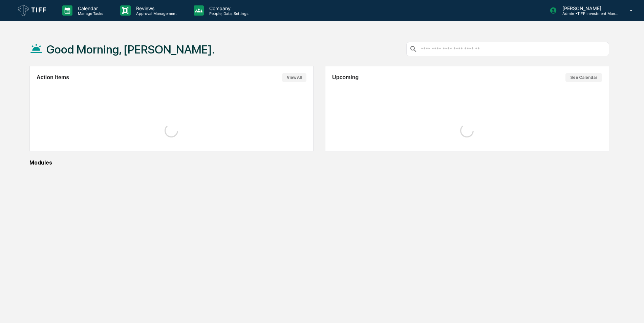  Describe the element at coordinates (156, 8) in the screenshot. I see `p: Reviews` at that location.